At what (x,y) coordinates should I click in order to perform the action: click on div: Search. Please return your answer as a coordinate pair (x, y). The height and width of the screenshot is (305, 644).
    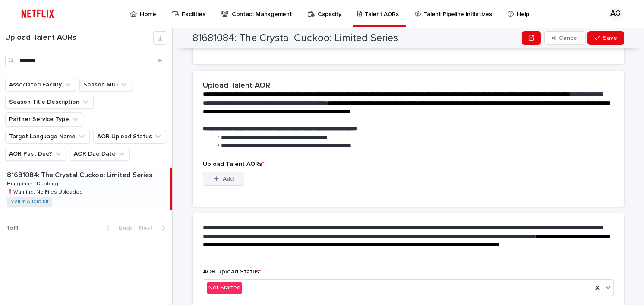
    Looking at the image, I should click on (86, 60).